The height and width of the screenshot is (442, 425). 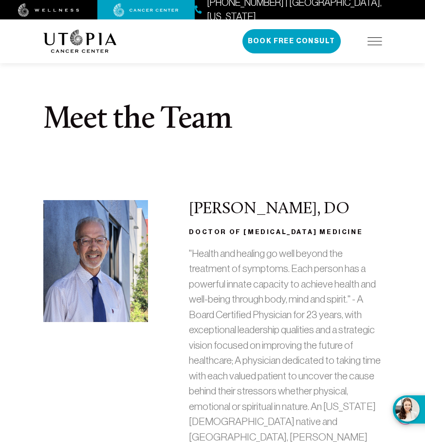 What do you see at coordinates (212, 120) in the screenshot?
I see `h1: Meet the Team` at bounding box center [212, 120].